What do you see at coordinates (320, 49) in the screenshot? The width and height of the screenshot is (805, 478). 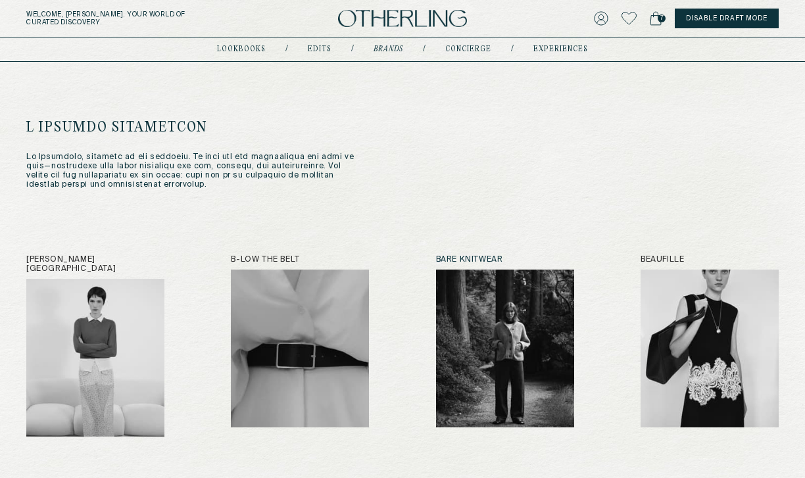 I see `a: Edits` at bounding box center [320, 49].